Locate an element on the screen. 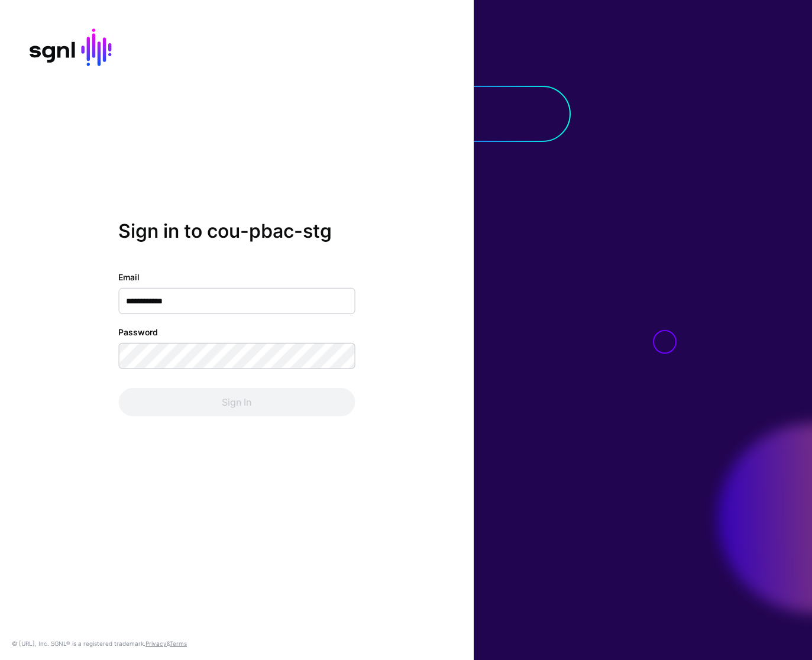  h2: Sign in to cou-pbac-stg is located at coordinates (236, 231).